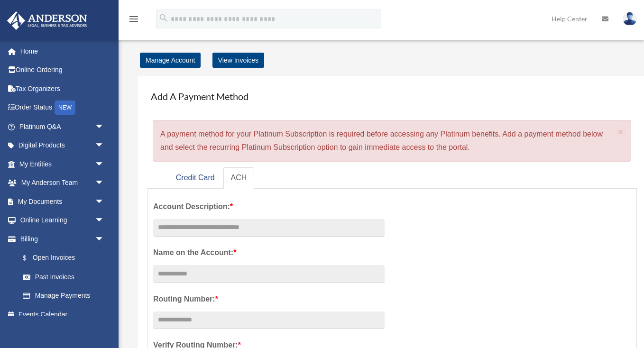 Image resolution: width=644 pixels, height=348 pixels. What do you see at coordinates (63, 89) in the screenshot?
I see `a: Tax Organizers` at bounding box center [63, 89].